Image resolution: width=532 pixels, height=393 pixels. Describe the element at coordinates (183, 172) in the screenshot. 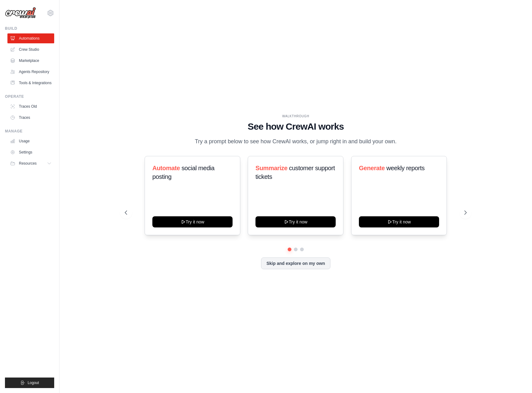

I see `span: social media posting` at that location.